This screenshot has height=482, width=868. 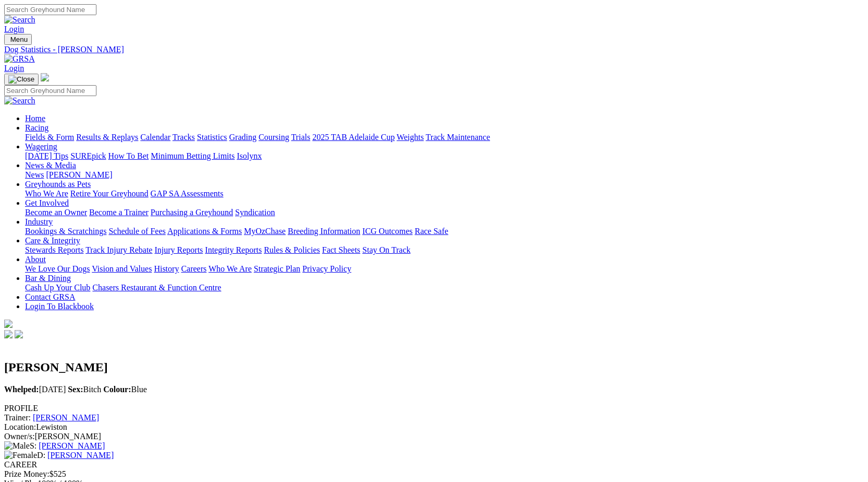 What do you see at coordinates (20, 435) in the screenshot?
I see `span: Owner/s:` at bounding box center [20, 435].